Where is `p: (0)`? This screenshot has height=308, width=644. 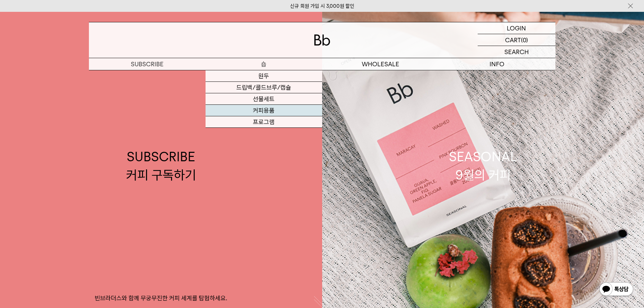 p: (0) is located at coordinates (524, 40).